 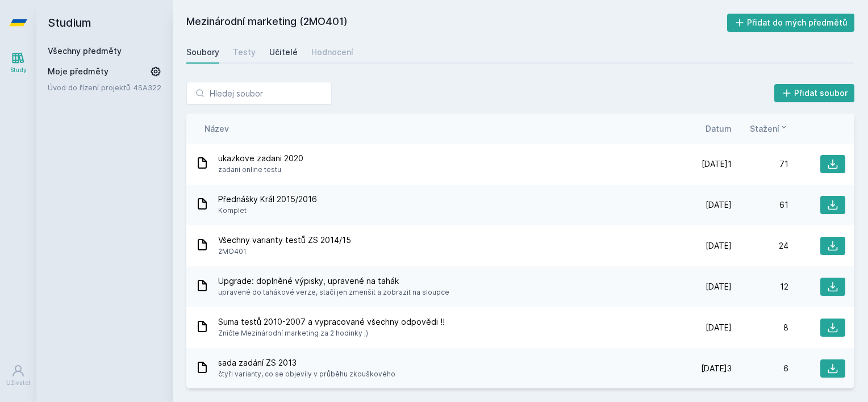 I want to click on div: Soubory, so click(x=203, y=52).